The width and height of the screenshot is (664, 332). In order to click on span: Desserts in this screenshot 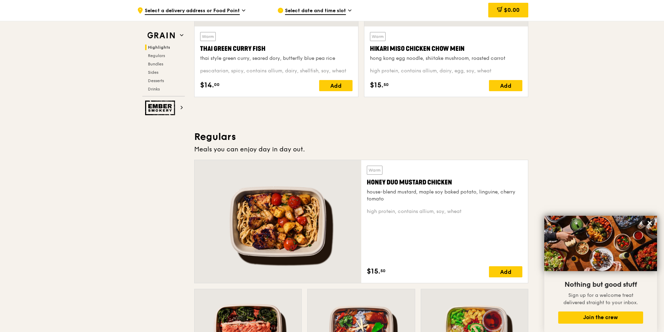, I will do `click(156, 81)`.